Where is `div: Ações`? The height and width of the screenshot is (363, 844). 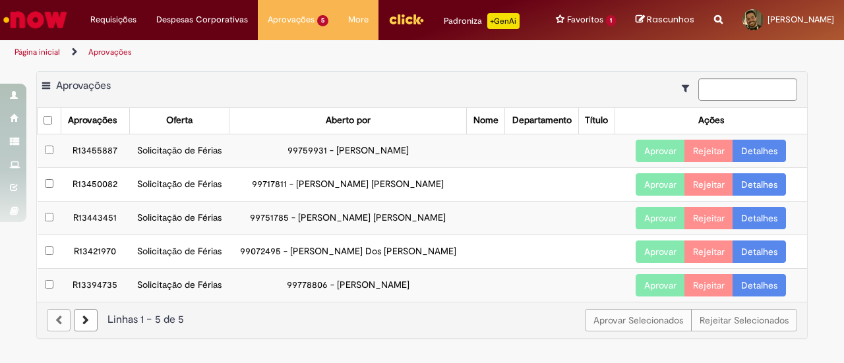 div: Ações is located at coordinates (711, 121).